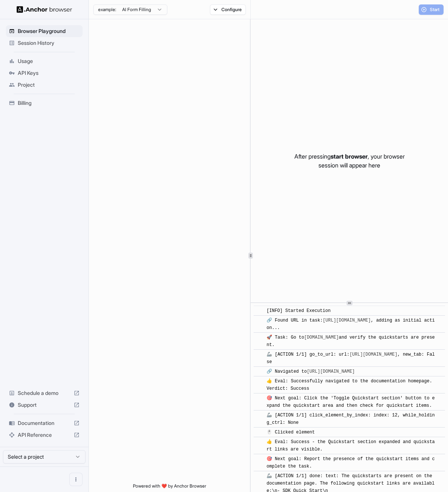 Image resolution: width=448 pixels, height=492 pixels. I want to click on div: API Keys, so click(44, 73).